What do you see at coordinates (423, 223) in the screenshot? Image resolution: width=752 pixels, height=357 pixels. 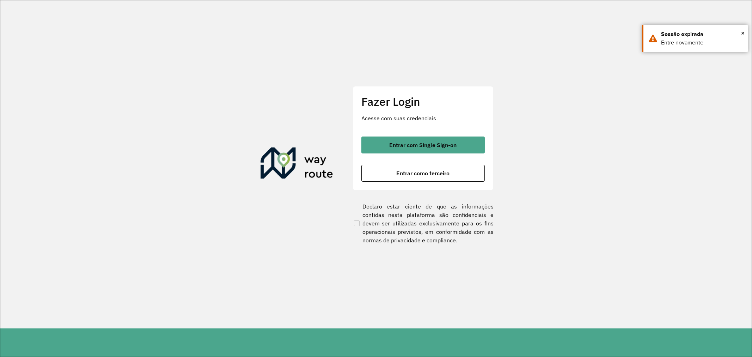 I see `label: Declaro estar ciente de que as informações contidas nesta plataforma são confidenciais e devem se...` at bounding box center [423, 223].